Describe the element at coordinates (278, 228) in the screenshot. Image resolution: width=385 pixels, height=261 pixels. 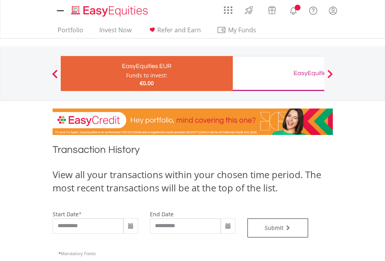
I see `button: Submit` at that location.